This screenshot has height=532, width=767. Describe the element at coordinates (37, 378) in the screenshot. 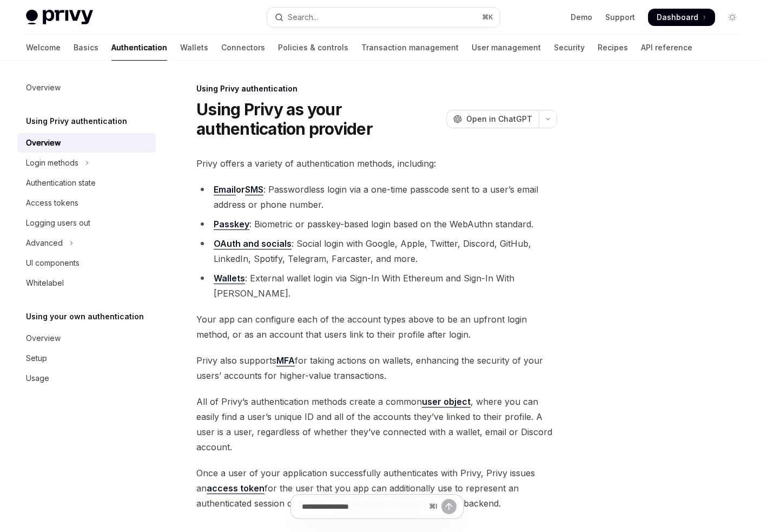

I see `div: Usage` at that location.